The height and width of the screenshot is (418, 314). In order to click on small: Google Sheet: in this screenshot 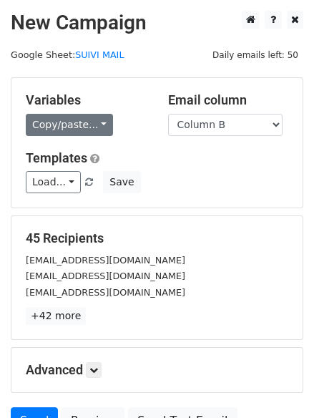, I will do `click(67, 54)`.